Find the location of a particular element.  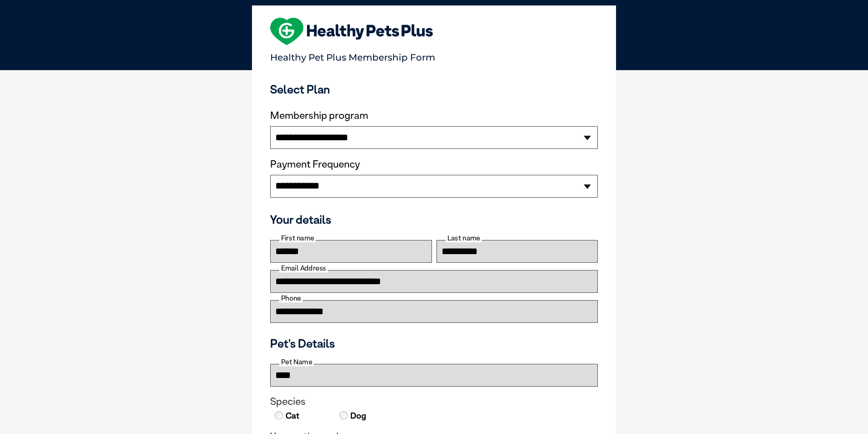

label: Phone is located at coordinates (291, 298).